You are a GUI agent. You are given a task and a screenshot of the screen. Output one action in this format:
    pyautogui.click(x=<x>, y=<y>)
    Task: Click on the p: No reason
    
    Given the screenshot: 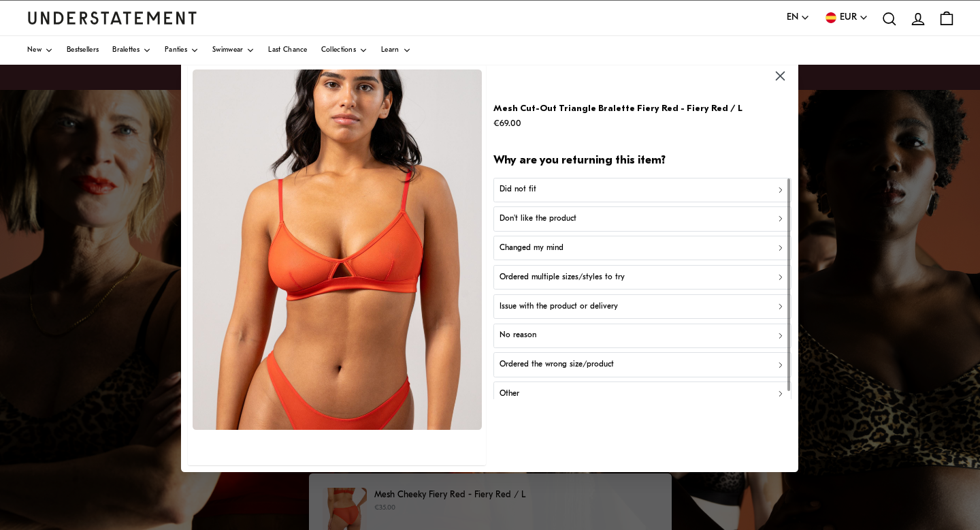 What is the action you would take?
    pyautogui.click(x=518, y=335)
    